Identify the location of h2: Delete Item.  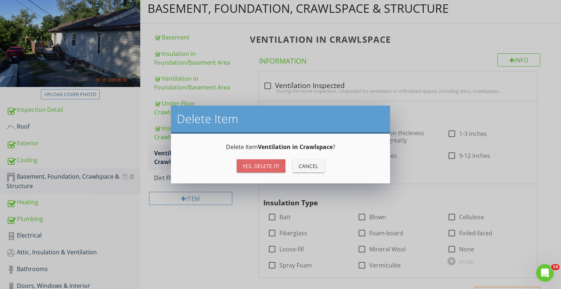
(281, 119).